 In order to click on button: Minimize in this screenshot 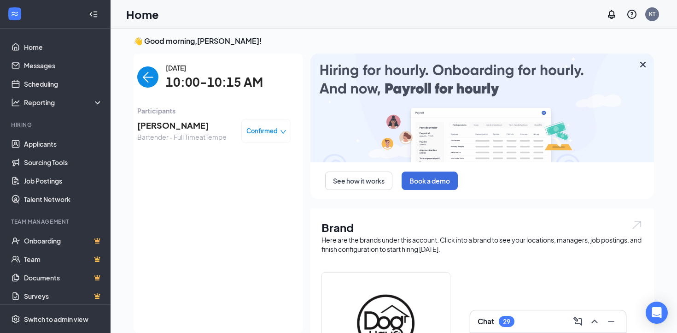, I will do `click(612, 321)`.